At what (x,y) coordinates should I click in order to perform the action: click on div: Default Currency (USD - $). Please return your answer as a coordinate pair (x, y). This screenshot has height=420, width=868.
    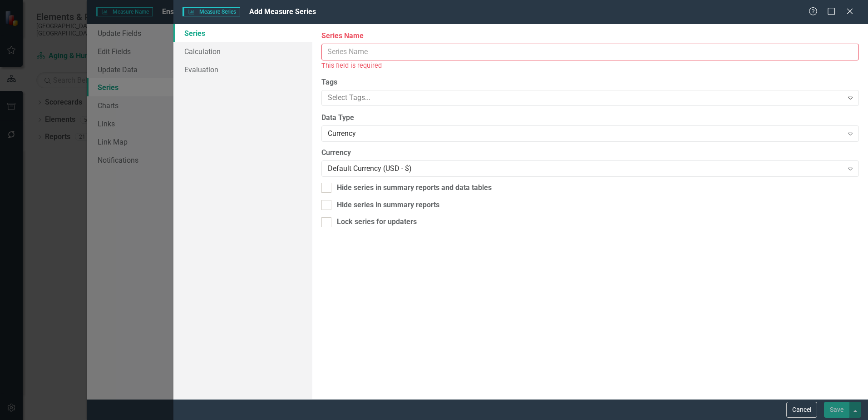
    Looking at the image, I should click on (585, 168).